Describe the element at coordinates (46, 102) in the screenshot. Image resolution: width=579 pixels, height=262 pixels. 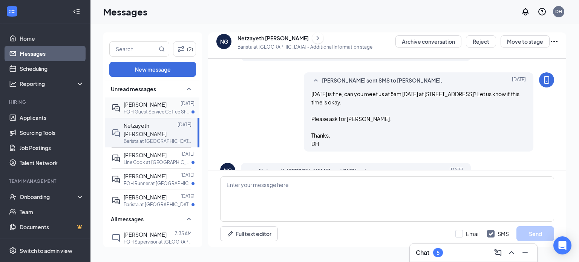
I see `div: Hiring` at that location.